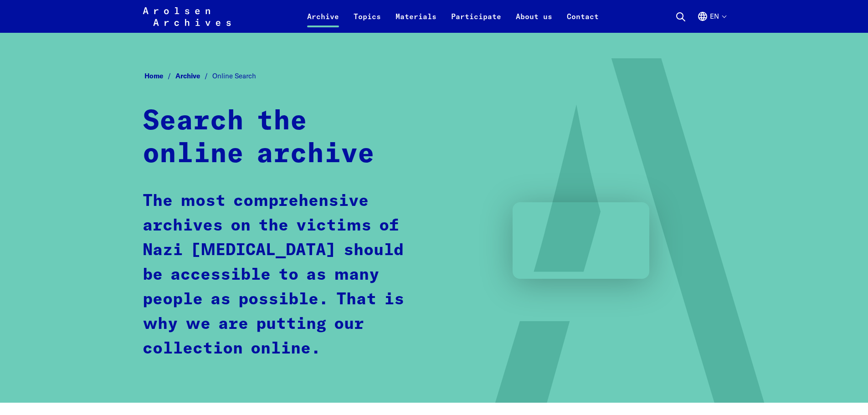  Describe the element at coordinates (416, 22) in the screenshot. I see `a: Materials` at that location.